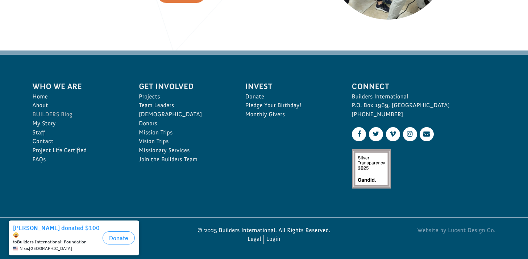 The height and width of the screenshot is (259, 528). I want to click on a: Projects, so click(184, 96).